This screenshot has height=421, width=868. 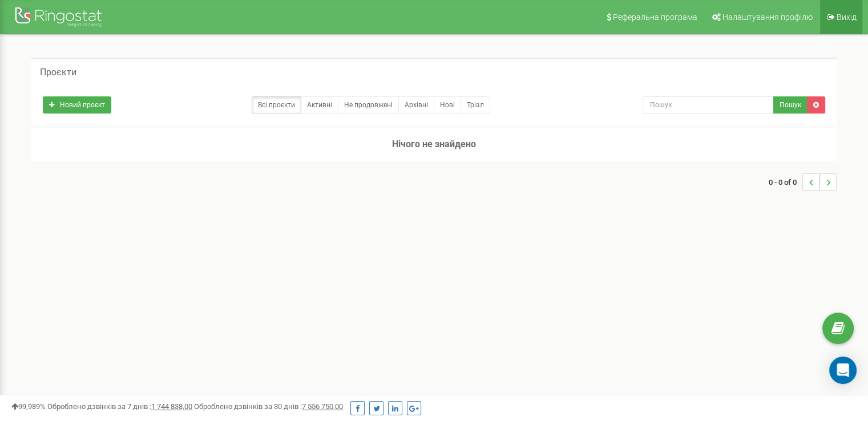 I want to click on span: Налаштування профілю, so click(x=767, y=17).